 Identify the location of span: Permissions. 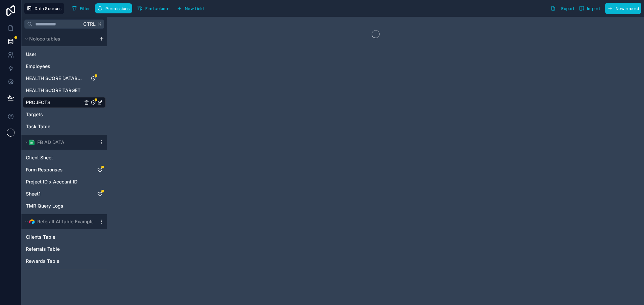
(117, 8).